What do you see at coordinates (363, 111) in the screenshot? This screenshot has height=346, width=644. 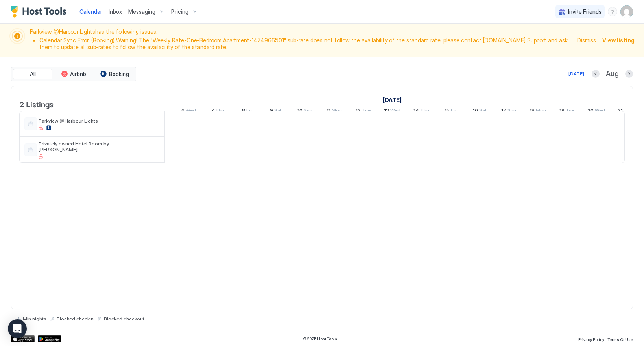 I see `a: August 12, 2025` at bounding box center [363, 111].